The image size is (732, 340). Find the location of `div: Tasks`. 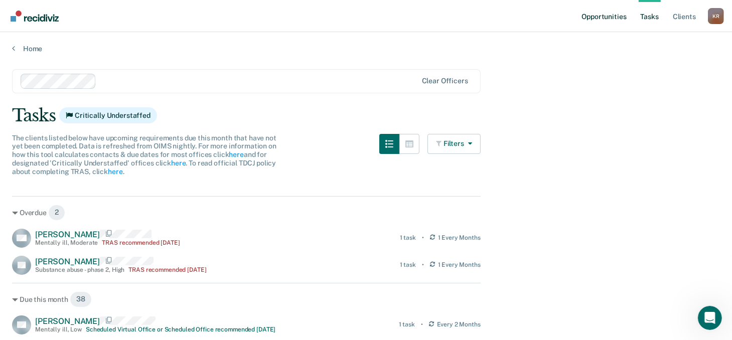

div: Tasks is located at coordinates (366, 115).